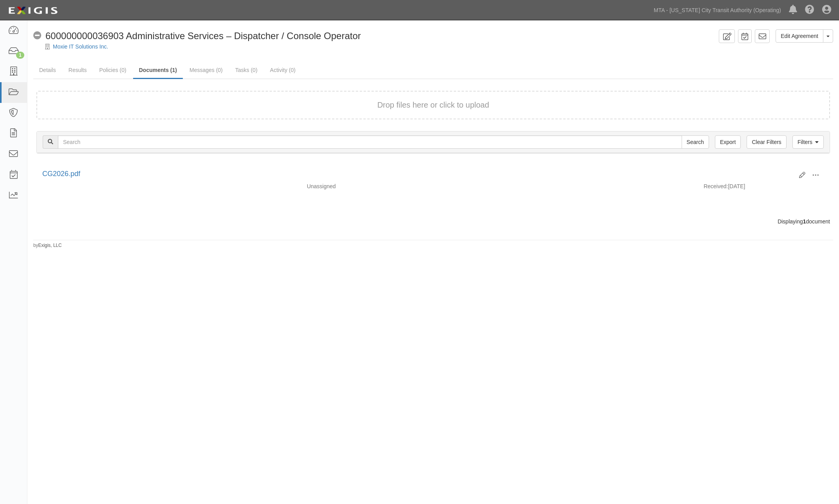 Image resolution: width=839 pixels, height=504 pixels. What do you see at coordinates (47, 70) in the screenshot?
I see `a: Details` at bounding box center [47, 70].